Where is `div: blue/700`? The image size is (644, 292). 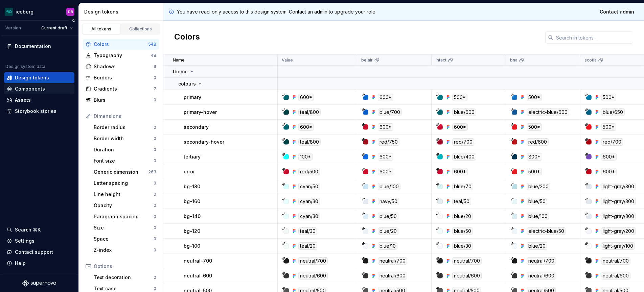 div: blue/700 is located at coordinates (390, 112).